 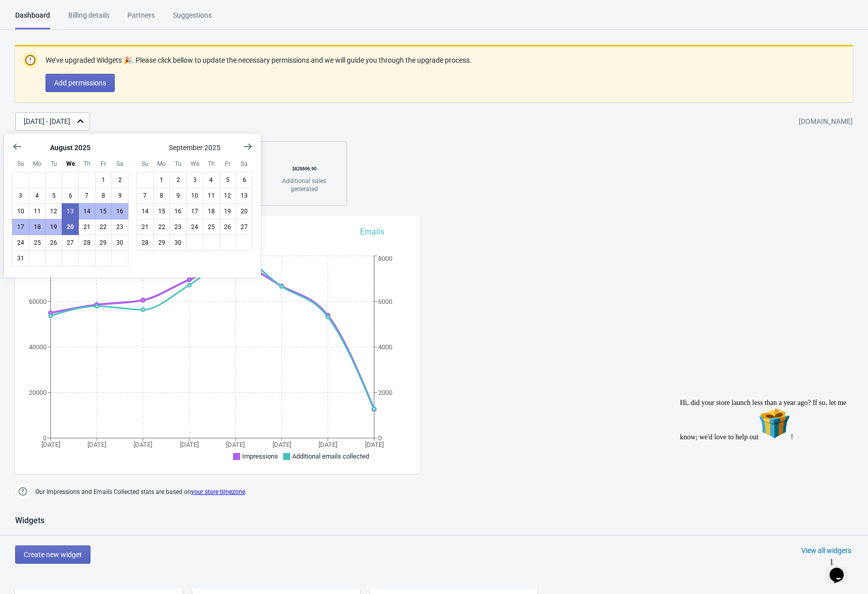 What do you see at coordinates (178, 180) in the screenshot?
I see `button: September 2 2025` at bounding box center [178, 180].